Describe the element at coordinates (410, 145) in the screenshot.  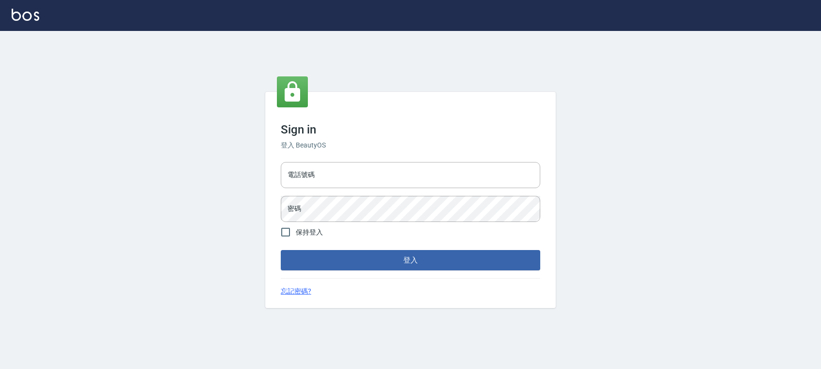
I see `h6: 登入 BeautyOS` at that location.